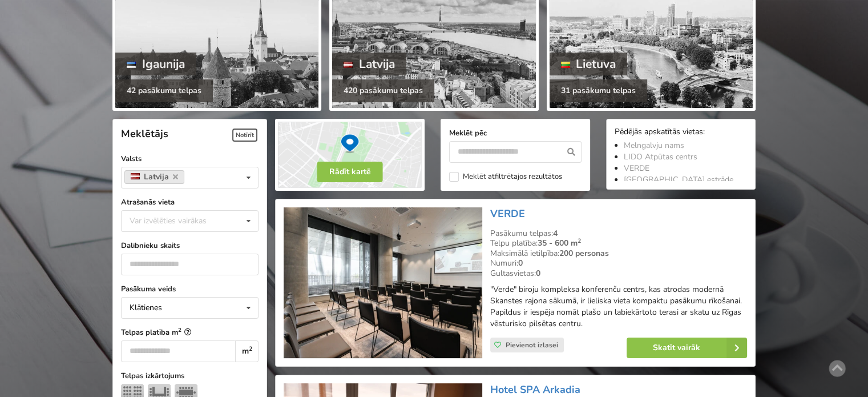  Describe the element at coordinates (383, 283) in the screenshot. I see `img: Konferenču centrs | Rīga | VERDE` at that location.